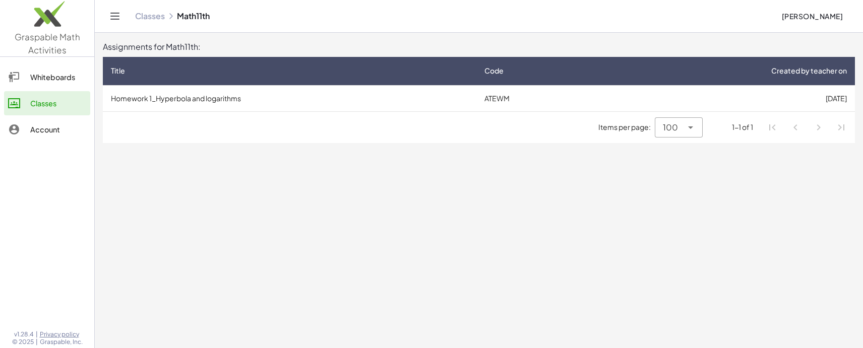 The image size is (863, 348). I want to click on a: Privacy policy, so click(61, 335).